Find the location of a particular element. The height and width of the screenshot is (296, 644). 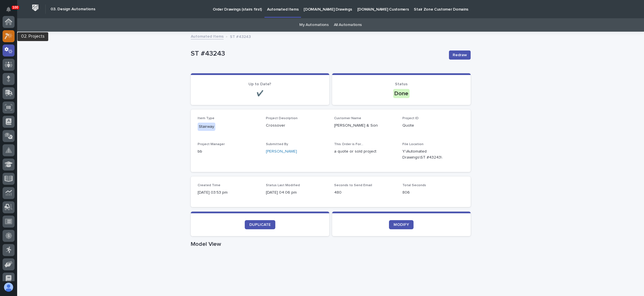

span: File Location is located at coordinates (413, 144).